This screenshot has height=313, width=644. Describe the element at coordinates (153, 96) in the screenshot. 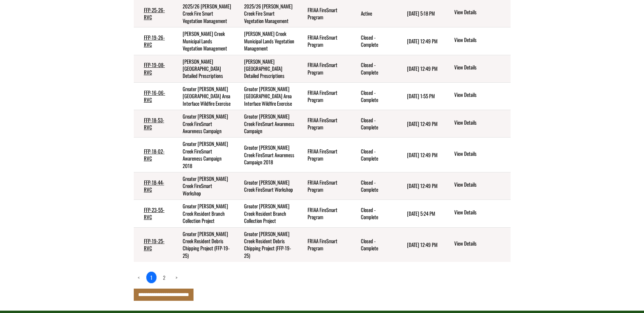

I see `td: FFP-16-06-RVC` at that location.